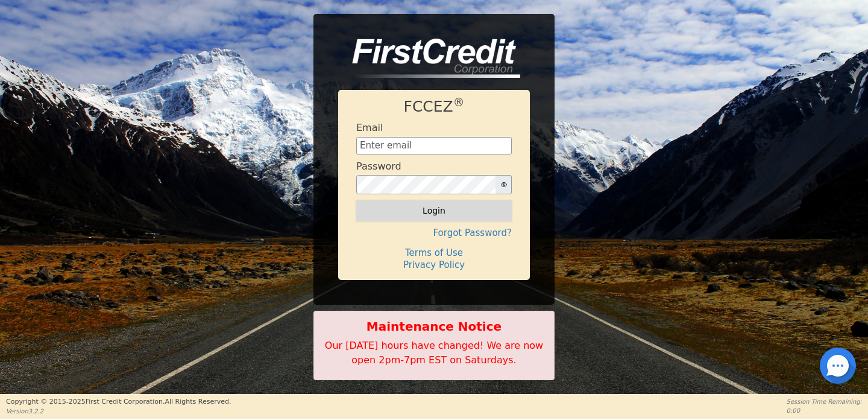 The height and width of the screenshot is (420, 868). I want to click on b: Maintenance Notice, so click(434, 327).